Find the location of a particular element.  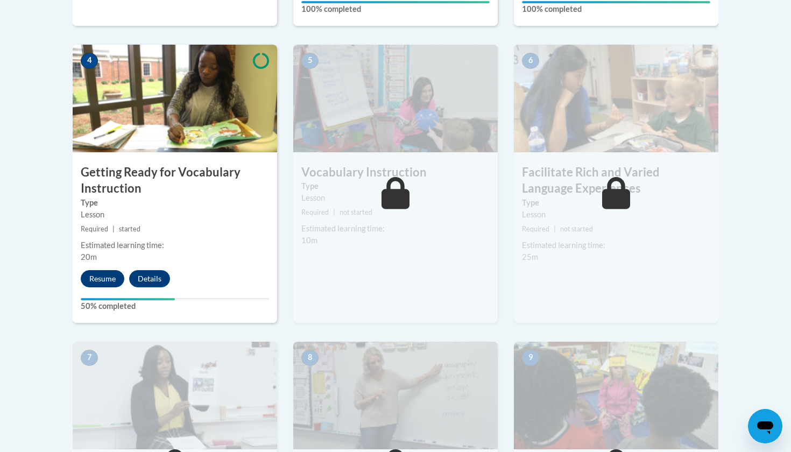

span: 25m is located at coordinates (530, 257).